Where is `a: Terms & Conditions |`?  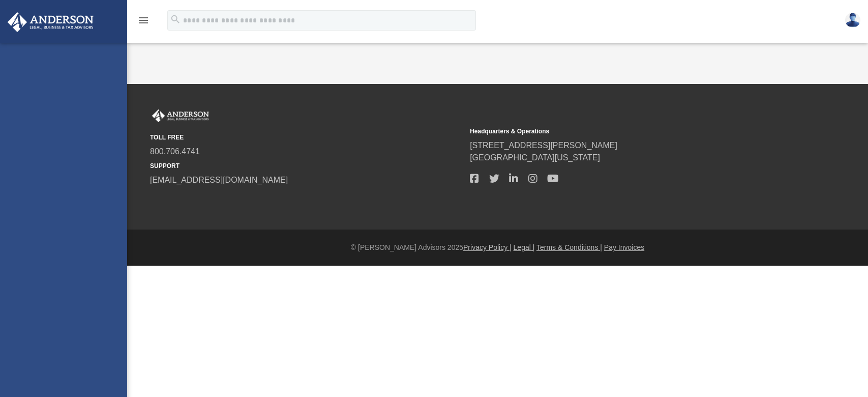
a: Terms & Conditions | is located at coordinates (569, 247).